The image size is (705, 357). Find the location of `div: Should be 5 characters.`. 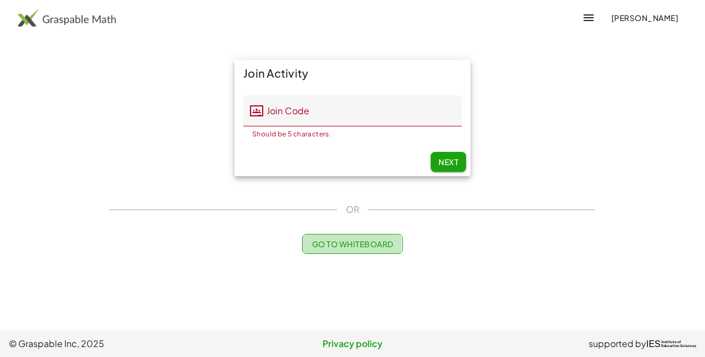

div: Should be 5 characters. is located at coordinates (345, 134).